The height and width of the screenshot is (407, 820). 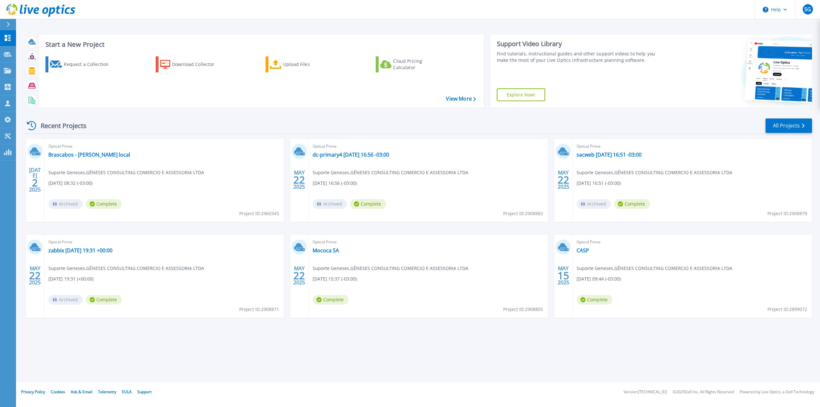 What do you see at coordinates (521, 95) in the screenshot?
I see `a: Explore Now!` at bounding box center [521, 95].